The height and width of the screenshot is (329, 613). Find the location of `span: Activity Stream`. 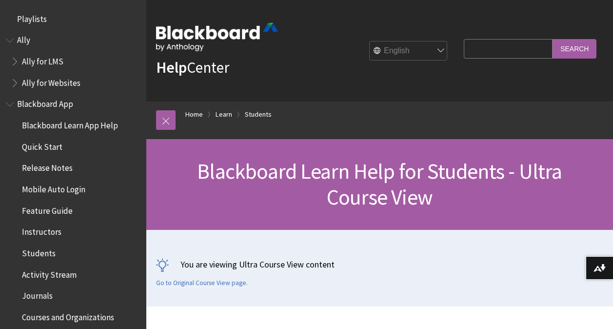

span: Activity Stream is located at coordinates (49, 273).